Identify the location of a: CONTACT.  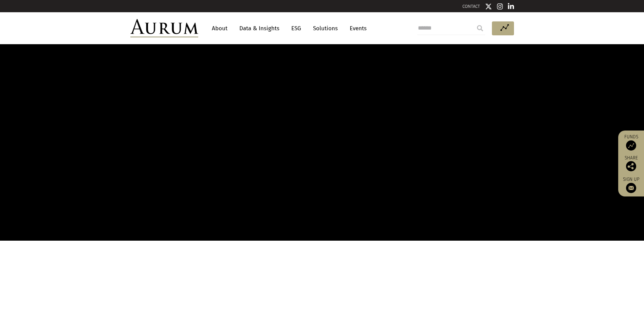
(472, 6).